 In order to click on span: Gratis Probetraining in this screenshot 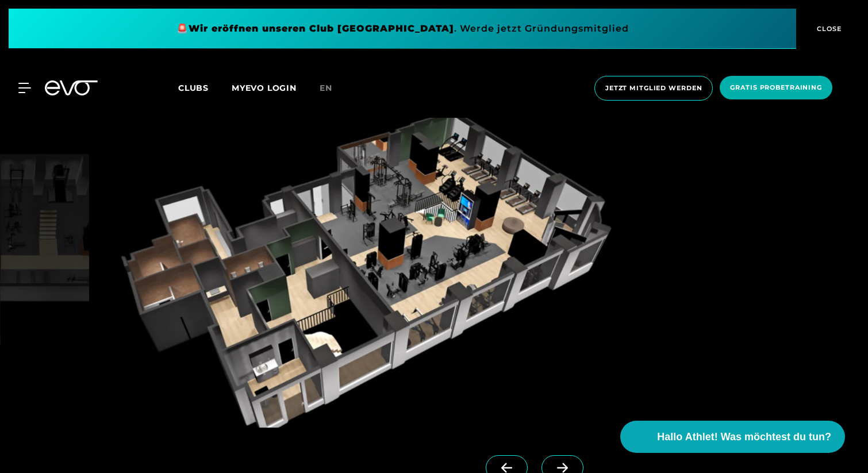, I will do `click(776, 87)`.